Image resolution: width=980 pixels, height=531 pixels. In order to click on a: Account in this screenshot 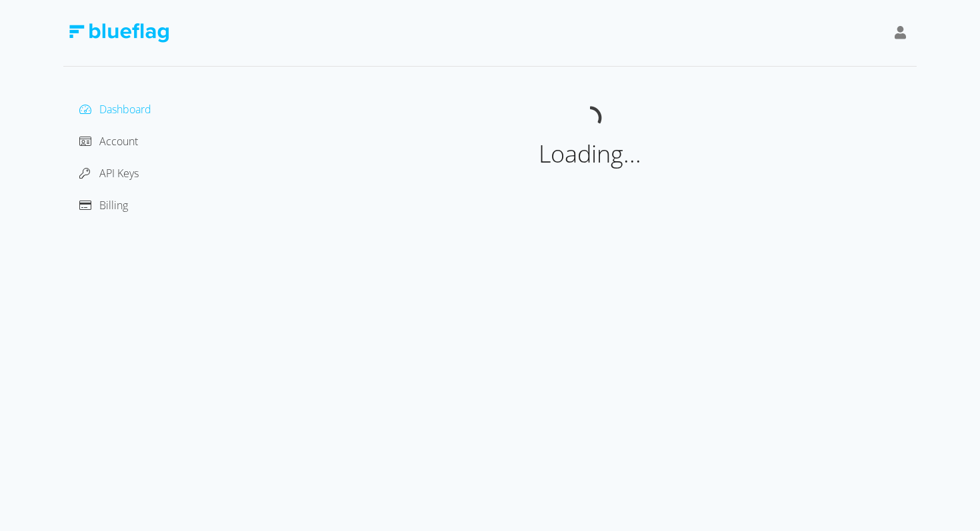, I will do `click(108, 141)`.